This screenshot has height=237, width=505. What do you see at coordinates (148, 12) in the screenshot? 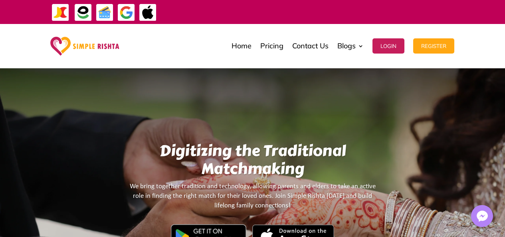
I see `img: ApplePay-icon` at bounding box center [148, 12].